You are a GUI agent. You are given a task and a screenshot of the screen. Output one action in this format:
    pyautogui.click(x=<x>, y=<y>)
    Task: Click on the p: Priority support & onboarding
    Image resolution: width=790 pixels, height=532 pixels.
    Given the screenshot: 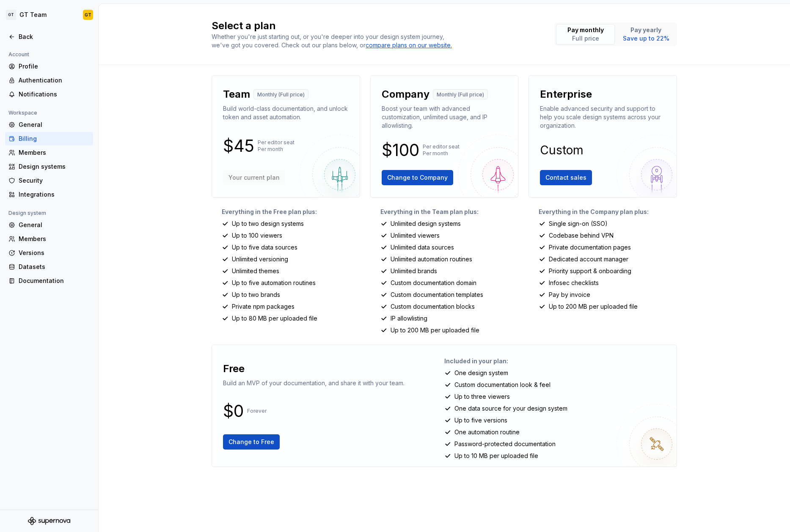 What is the action you would take?
    pyautogui.click(x=589, y=271)
    